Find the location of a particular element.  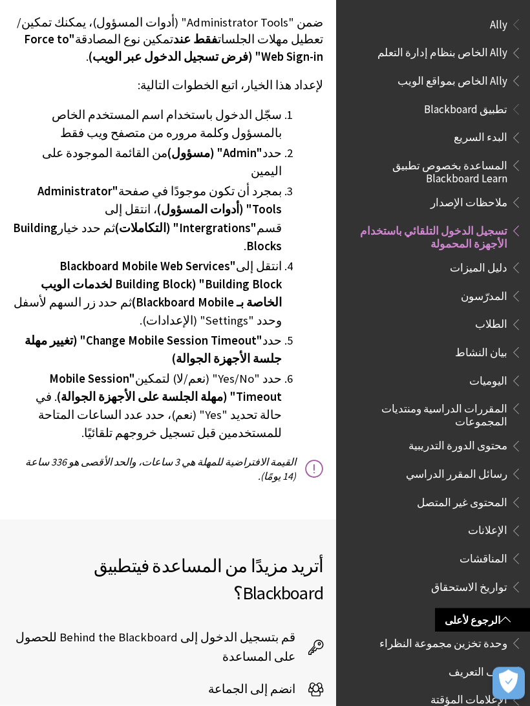

span: المساعدة بخصوص تطبيق Blackboard Learn is located at coordinates (429, 170).